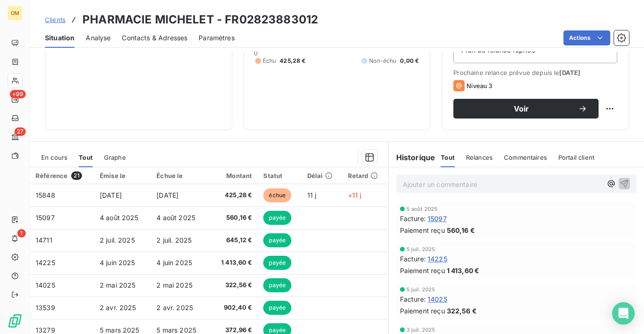  What do you see at coordinates (383, 61) in the screenshot?
I see `span: Non-échu` at bounding box center [383, 61].